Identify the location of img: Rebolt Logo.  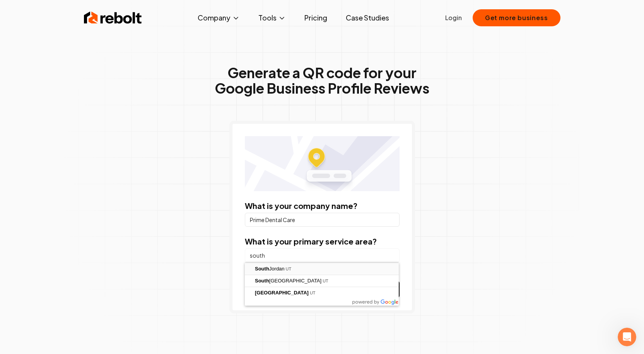
(113, 18).